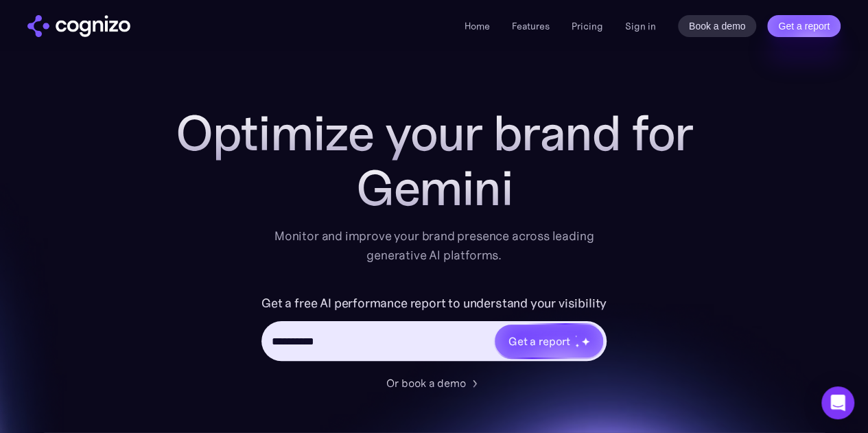 The image size is (868, 433). Describe the element at coordinates (434, 304) in the screenshot. I see `label: Get a free AI performance report to understand your visibility` at that location.